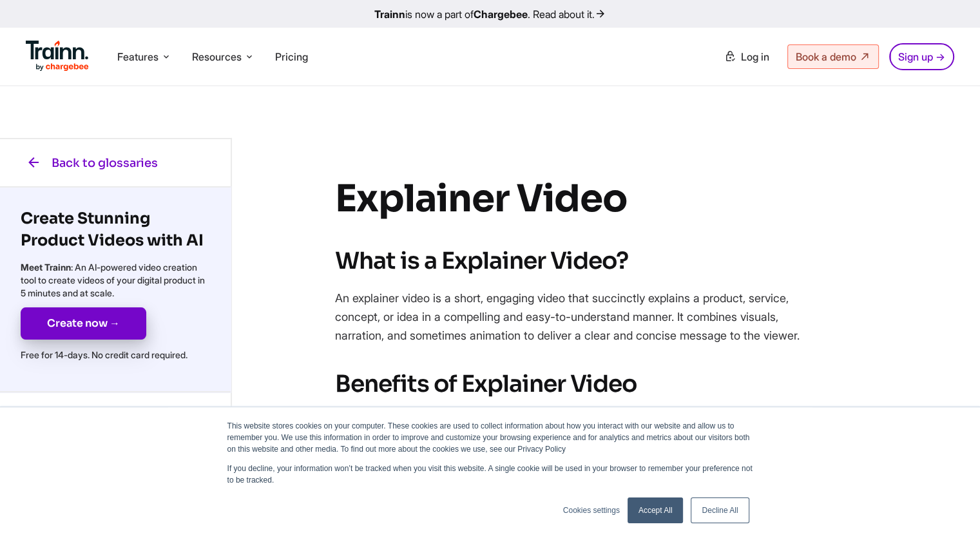  Describe the element at coordinates (577, 384) in the screenshot. I see `h2: Benefits of Explainer Video` at that location.